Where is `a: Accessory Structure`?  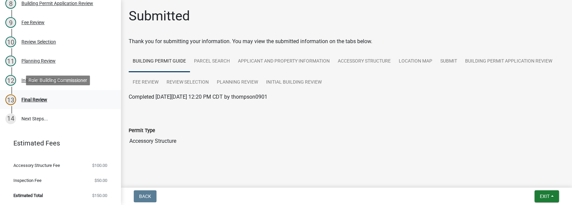 a: Accessory Structure is located at coordinates (364, 62).